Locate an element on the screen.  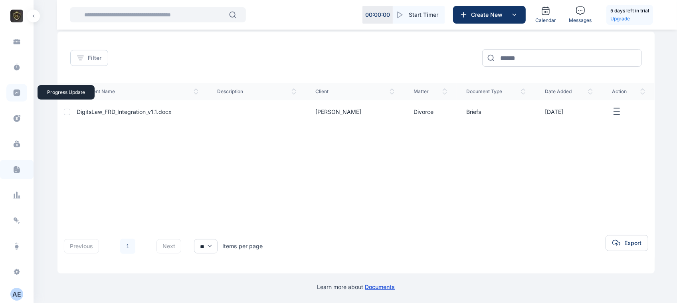
li: 1 is located at coordinates (128, 246).